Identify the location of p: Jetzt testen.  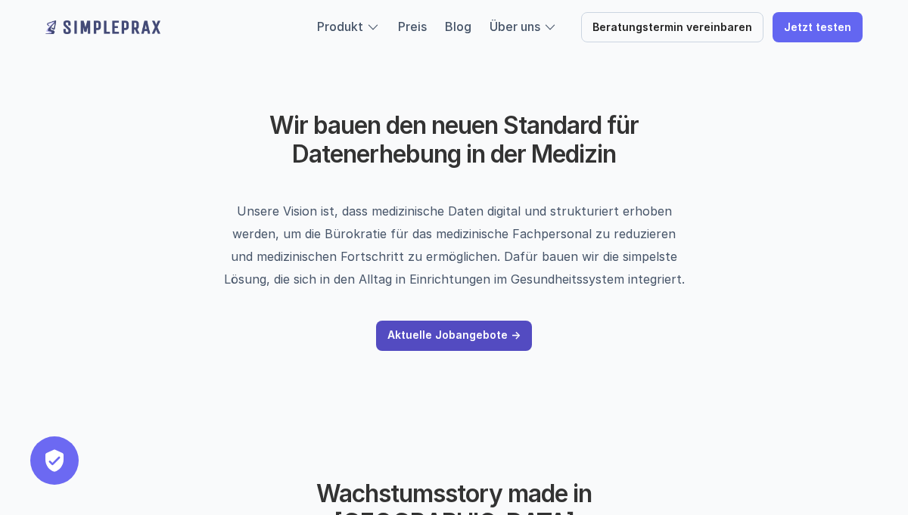
(817, 27).